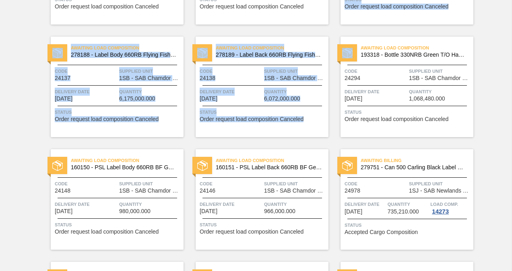 This screenshot has width=512, height=271. What do you see at coordinates (417, 161) in the screenshot?
I see `span: Awaiting Billing` at bounding box center [417, 161].